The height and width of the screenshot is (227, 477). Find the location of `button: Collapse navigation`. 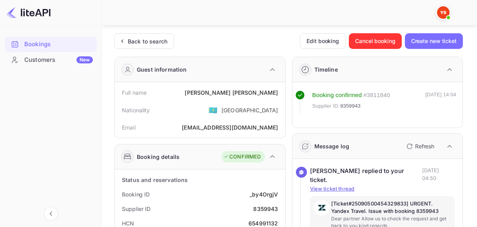

button: Collapse navigation is located at coordinates (51, 214).